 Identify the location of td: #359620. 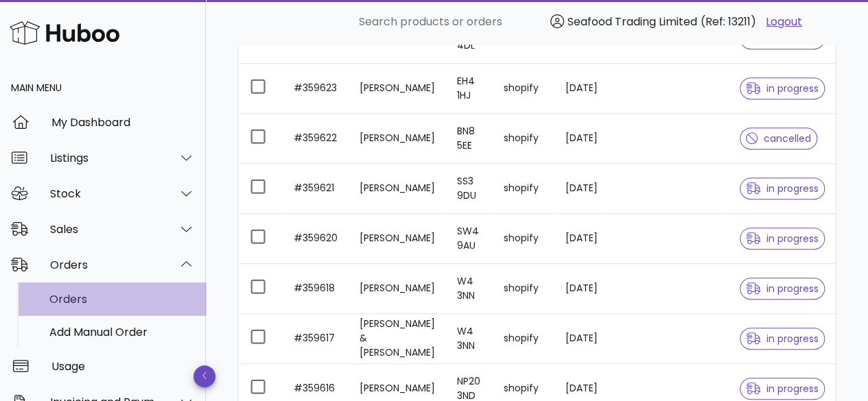
(315, 239).